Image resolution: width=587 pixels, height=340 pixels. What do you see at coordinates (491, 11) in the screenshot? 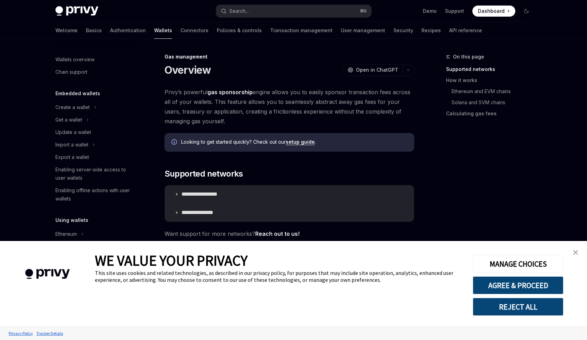
I see `span: Dashboard` at bounding box center [491, 11].